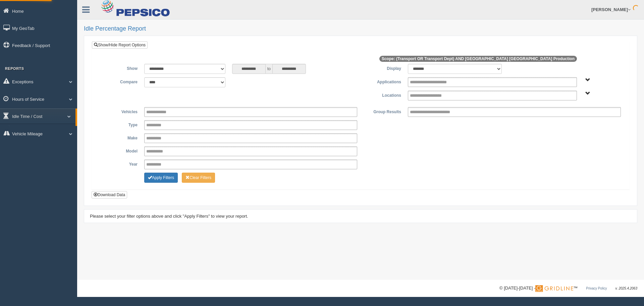 Image resolution: width=644 pixels, height=306 pixels. What do you see at coordinates (383, 95) in the screenshot?
I see `label: Locations` at bounding box center [383, 95].